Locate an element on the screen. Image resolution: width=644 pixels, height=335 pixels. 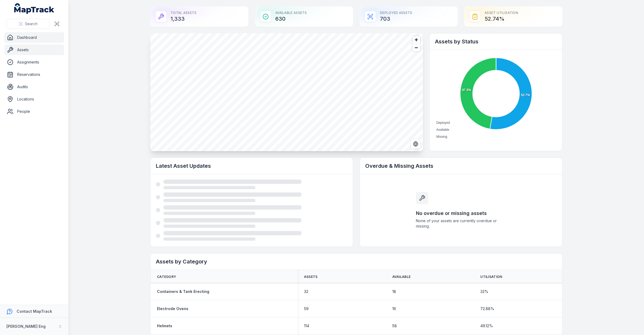
a: Electrode Ovens is located at coordinates (173, 309).